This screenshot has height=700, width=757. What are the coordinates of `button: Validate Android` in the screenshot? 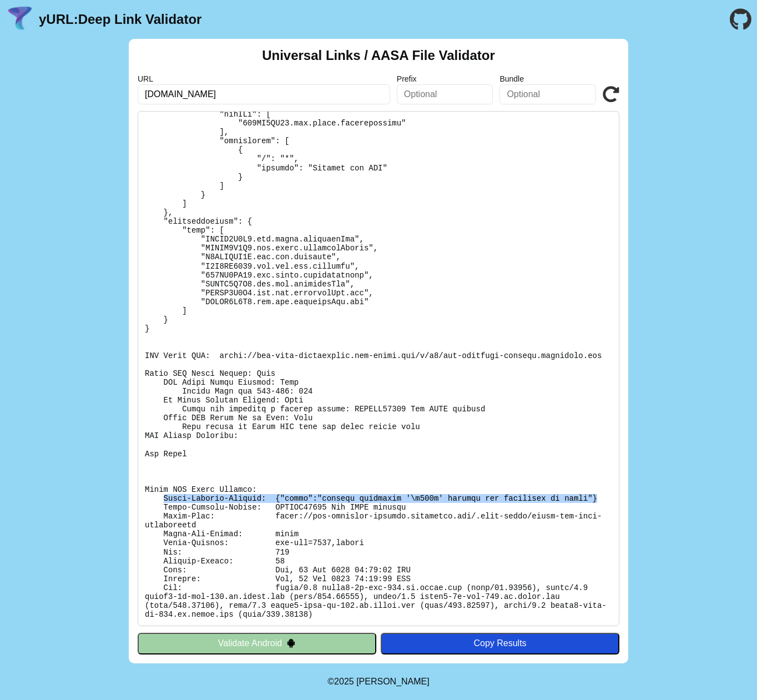 It's located at (257, 643).